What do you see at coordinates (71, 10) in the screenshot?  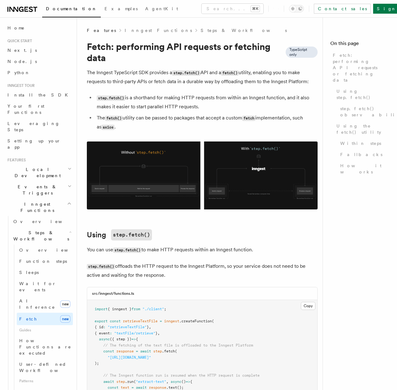 I see `a: Documentation` at bounding box center [71, 10].